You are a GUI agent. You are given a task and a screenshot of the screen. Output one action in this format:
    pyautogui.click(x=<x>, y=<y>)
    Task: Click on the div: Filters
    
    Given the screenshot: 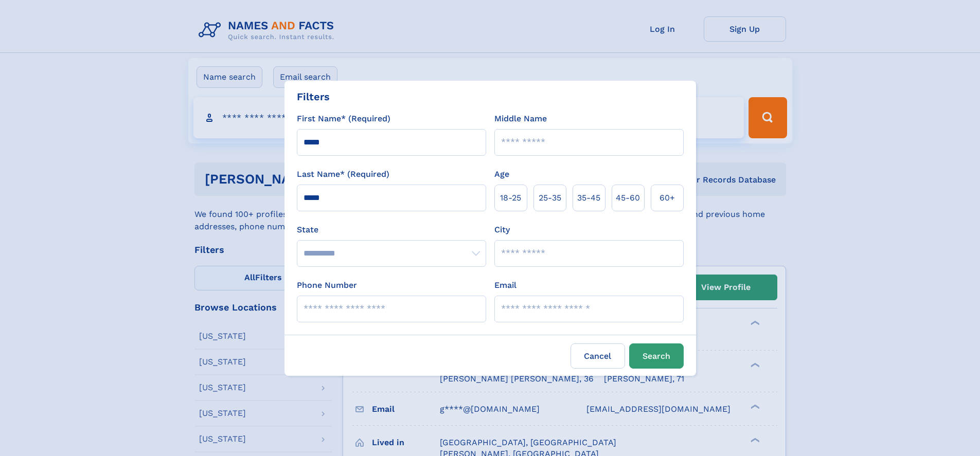 What is the action you would take?
    pyautogui.click(x=313, y=97)
    